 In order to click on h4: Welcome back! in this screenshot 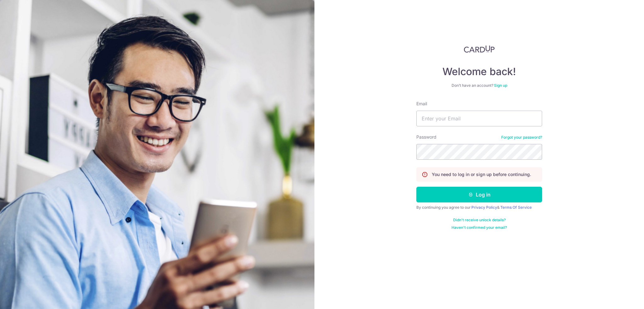, I will do `click(479, 71)`.